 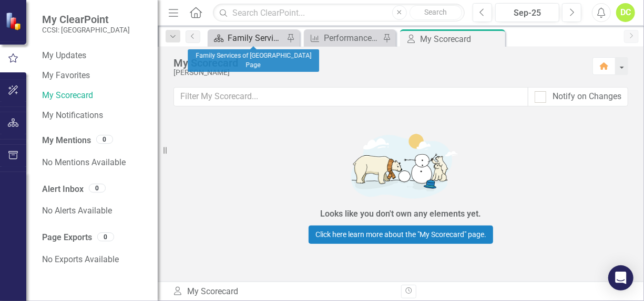 I want to click on div: Notify on Changes, so click(x=586, y=97).